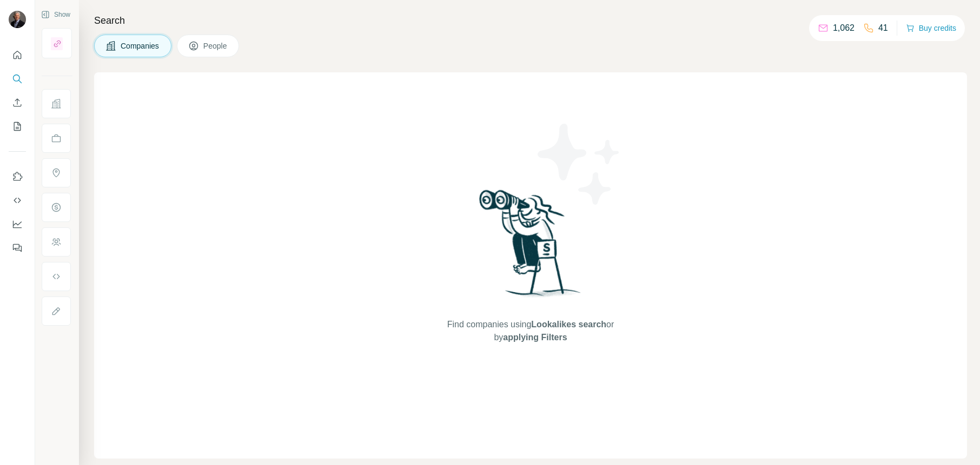 This screenshot has width=980, height=465. What do you see at coordinates (18, 177) in the screenshot?
I see `button: Use Surfe on LinkedIn` at bounding box center [18, 177].